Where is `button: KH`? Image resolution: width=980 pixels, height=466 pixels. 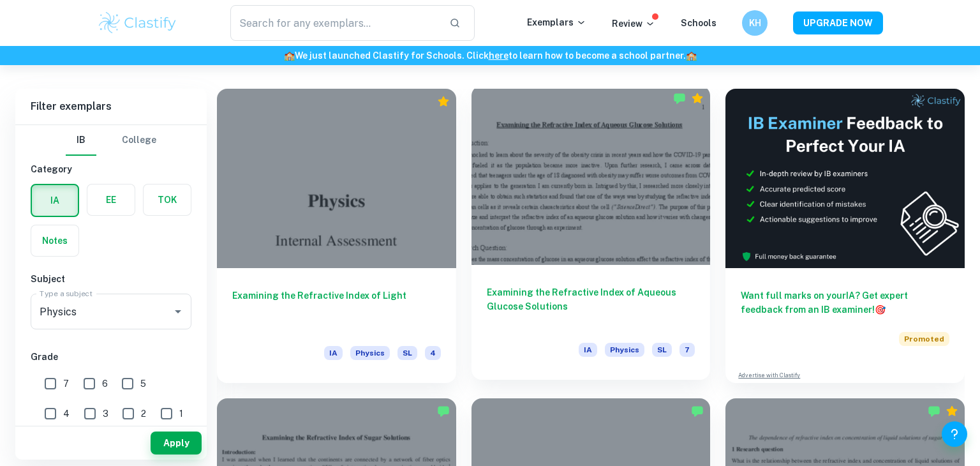 button: KH is located at coordinates (755, 23).